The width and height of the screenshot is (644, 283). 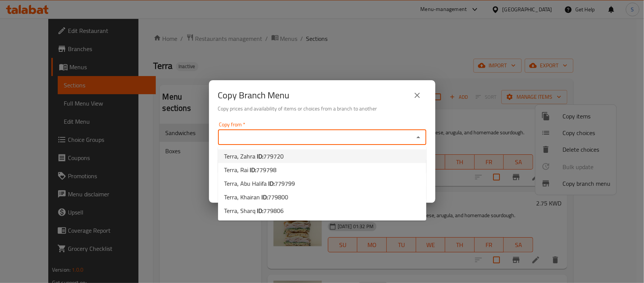 I want to click on span: Terra, Rai, so click(x=250, y=170).